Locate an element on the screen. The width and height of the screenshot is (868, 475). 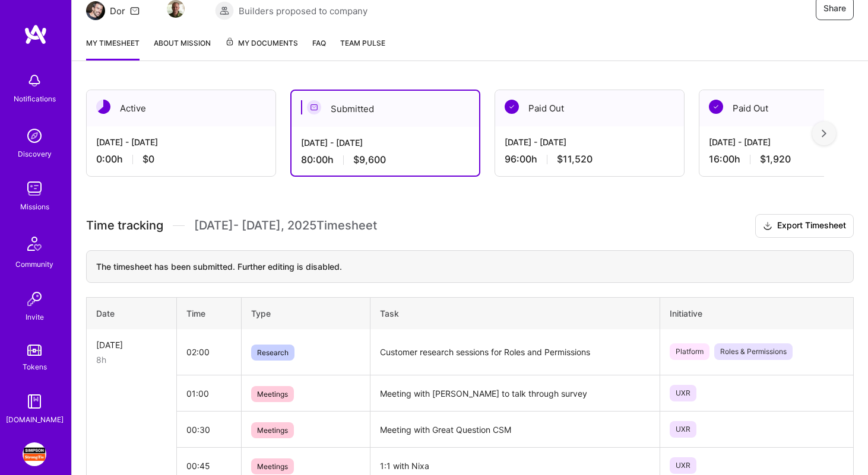
span: Research is located at coordinates (272, 352).